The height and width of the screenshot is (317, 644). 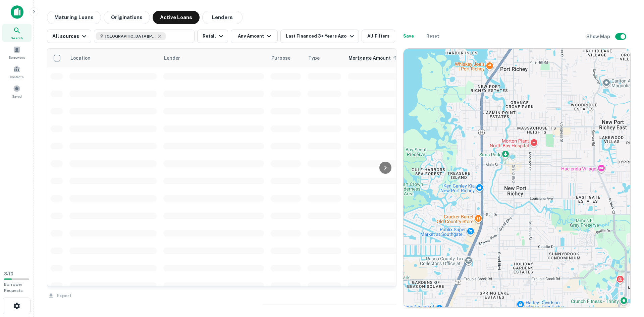 What do you see at coordinates (17, 57) in the screenshot?
I see `span: Borrowers` at bounding box center [17, 57].